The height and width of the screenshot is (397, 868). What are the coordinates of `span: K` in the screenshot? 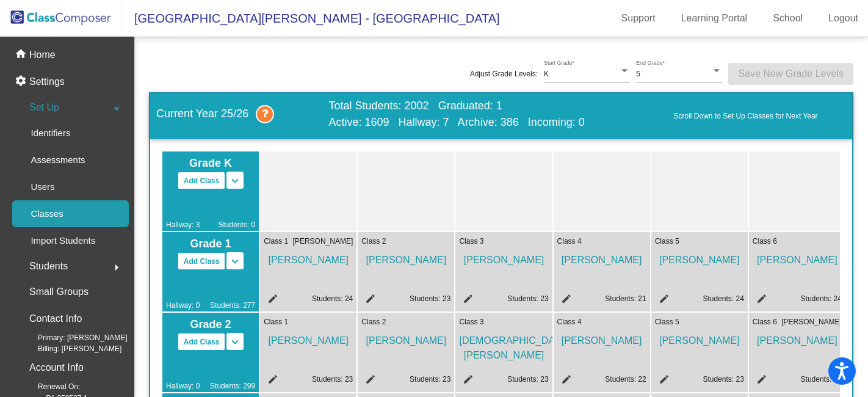 It's located at (546, 74).